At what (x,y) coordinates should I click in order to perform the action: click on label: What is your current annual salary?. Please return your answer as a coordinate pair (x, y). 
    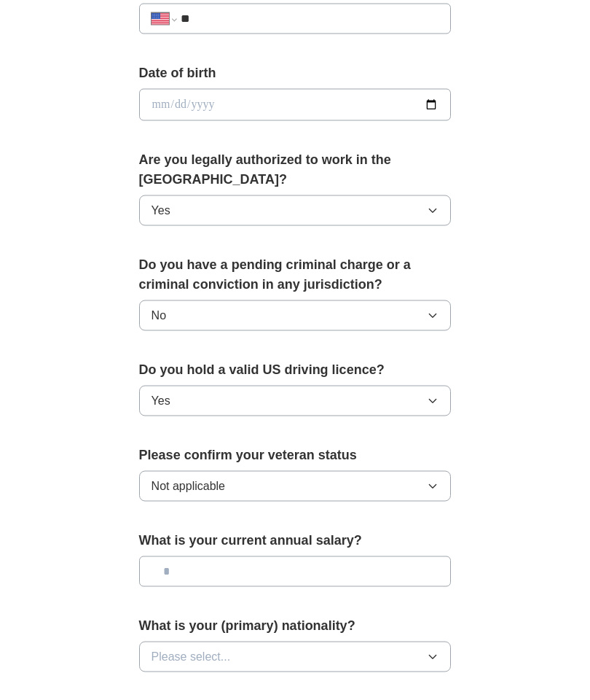
    Looking at the image, I should click on (295, 540).